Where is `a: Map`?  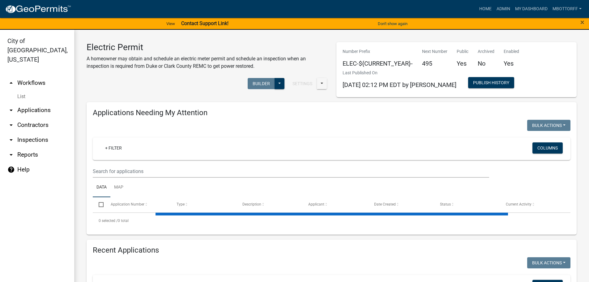 a: Map is located at coordinates (119, 187).